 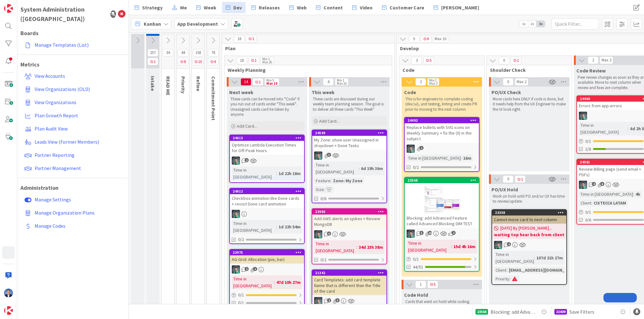 What do you see at coordinates (349, 301) in the screenshot?
I see `div: VP` at bounding box center [349, 301].